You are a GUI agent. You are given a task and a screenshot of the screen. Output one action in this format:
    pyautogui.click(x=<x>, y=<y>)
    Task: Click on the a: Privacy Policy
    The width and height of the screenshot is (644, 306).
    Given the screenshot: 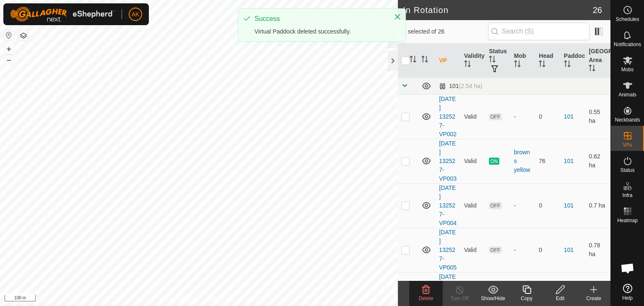 What is the action you would take?
    pyautogui.click(x=181, y=299)
    